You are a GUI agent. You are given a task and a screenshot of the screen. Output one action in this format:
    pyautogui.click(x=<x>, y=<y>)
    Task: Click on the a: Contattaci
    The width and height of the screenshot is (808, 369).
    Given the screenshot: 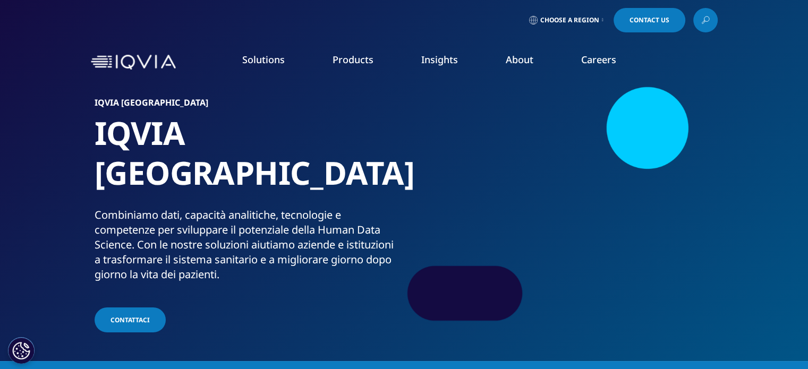 What is the action you would take?
    pyautogui.click(x=130, y=320)
    